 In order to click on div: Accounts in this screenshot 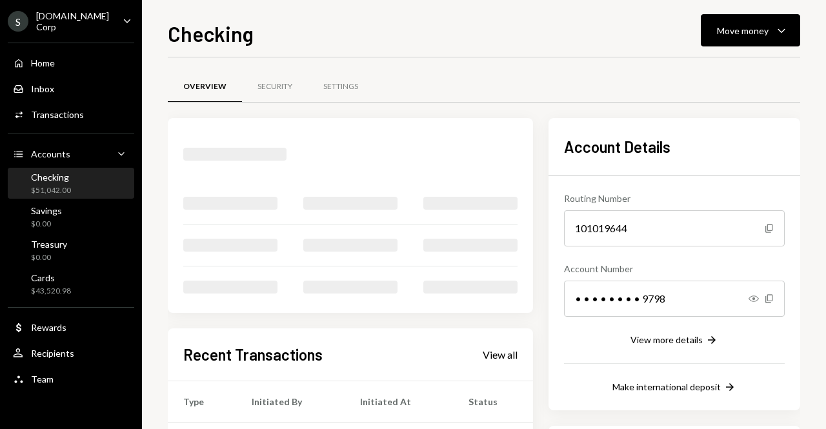, I will do `click(50, 154)`.